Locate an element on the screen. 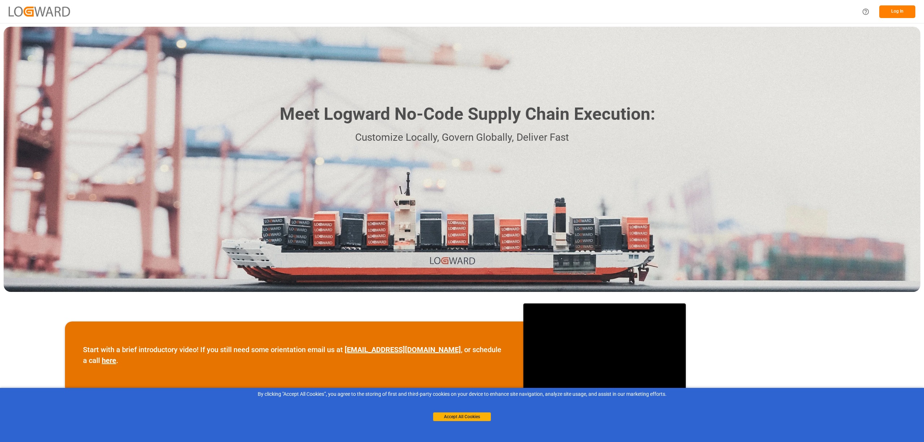 This screenshot has width=924, height=442. h1: Meet Logward No-Code Supply Chain Execution: is located at coordinates (467, 114).